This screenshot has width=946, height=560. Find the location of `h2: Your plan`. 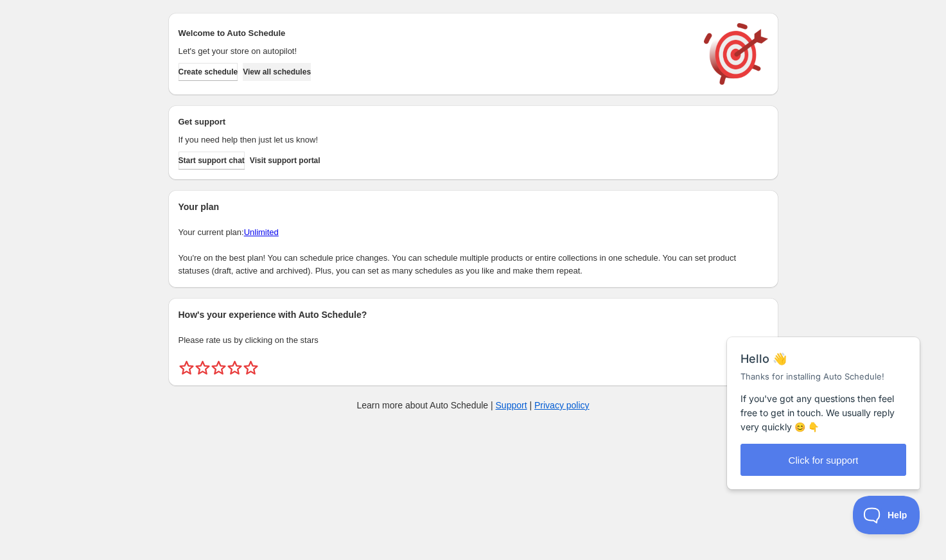

h2: Your plan is located at coordinates (473, 207).